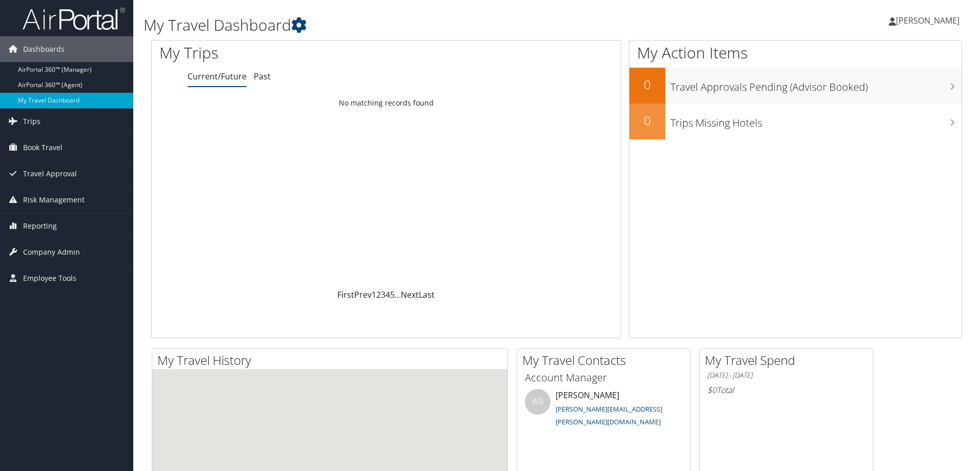 This screenshot has width=980, height=471. I want to click on a: 3, so click(383, 295).